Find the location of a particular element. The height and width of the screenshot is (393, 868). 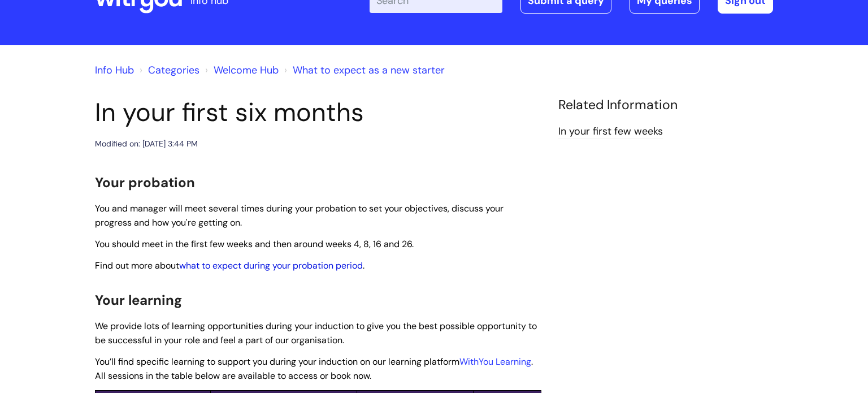

a: what to expect during your probation period is located at coordinates (270, 265).